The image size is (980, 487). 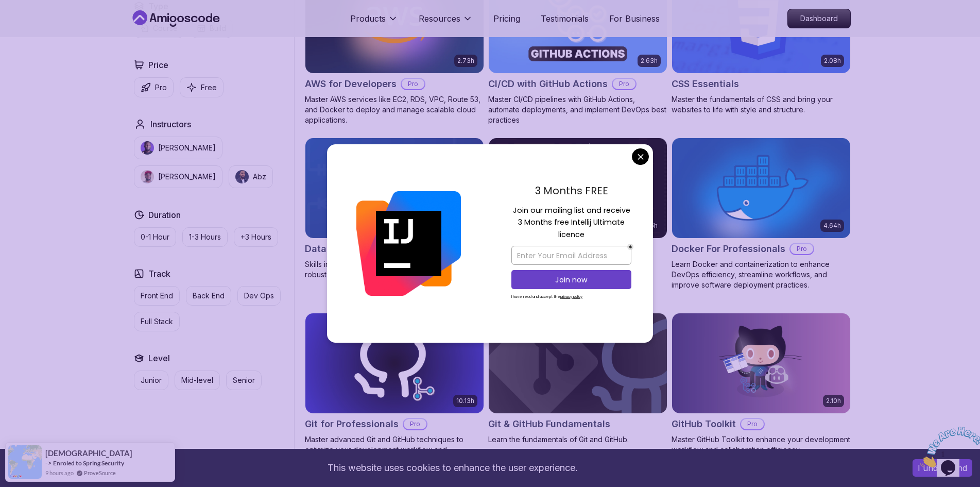 What do you see at coordinates (205, 237) in the screenshot?
I see `button: 1-3 Hours` at bounding box center [205, 237].